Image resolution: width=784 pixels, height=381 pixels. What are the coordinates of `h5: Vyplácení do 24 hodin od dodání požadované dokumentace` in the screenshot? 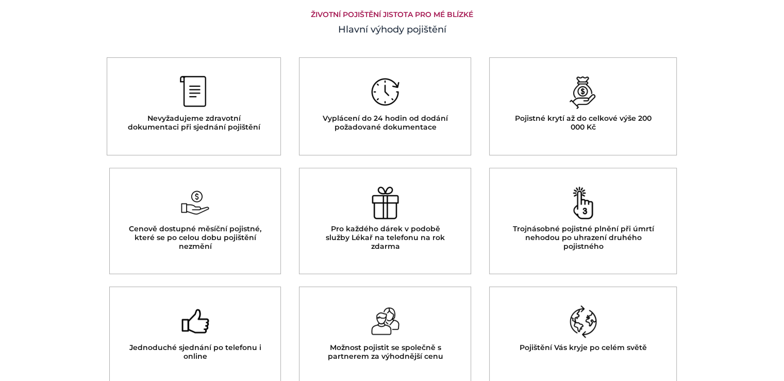 It's located at (385, 123).